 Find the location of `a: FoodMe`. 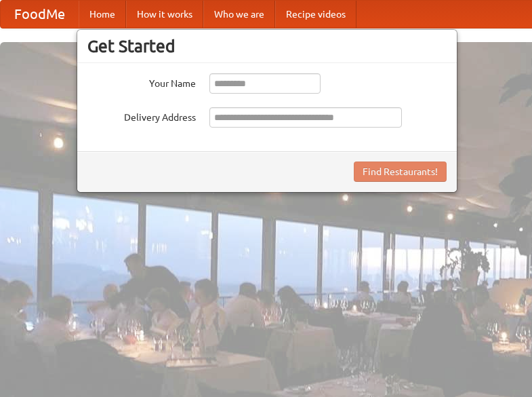

a: FoodMe is located at coordinates (39, 14).